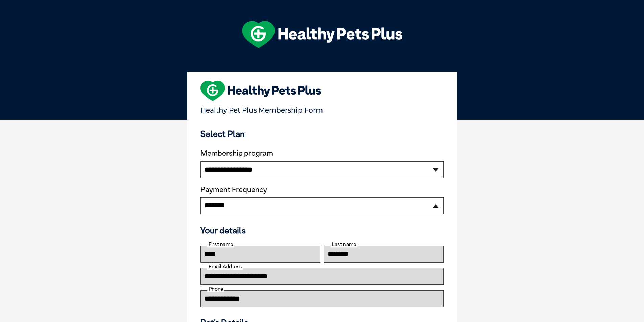 This screenshot has height=322, width=644. What do you see at coordinates (261, 91) in the screenshot?
I see `img: heart-shape-hpp-logo-large.png` at bounding box center [261, 91].